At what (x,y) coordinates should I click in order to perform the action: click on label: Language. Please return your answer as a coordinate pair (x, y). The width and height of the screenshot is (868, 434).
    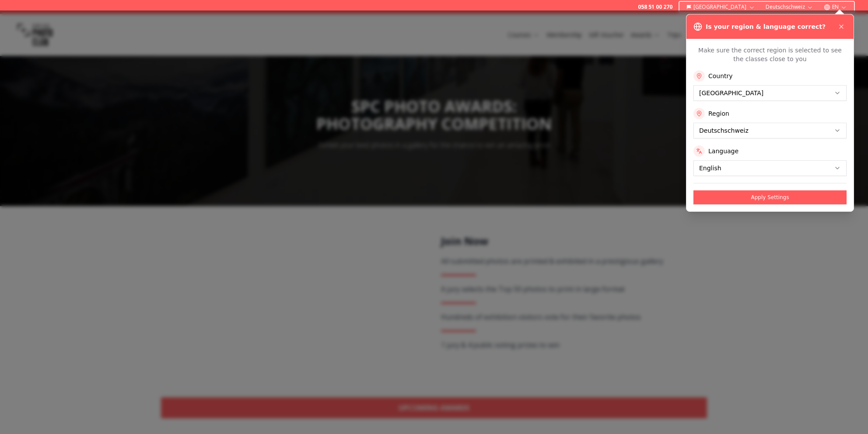
    Looking at the image, I should click on (723, 151).